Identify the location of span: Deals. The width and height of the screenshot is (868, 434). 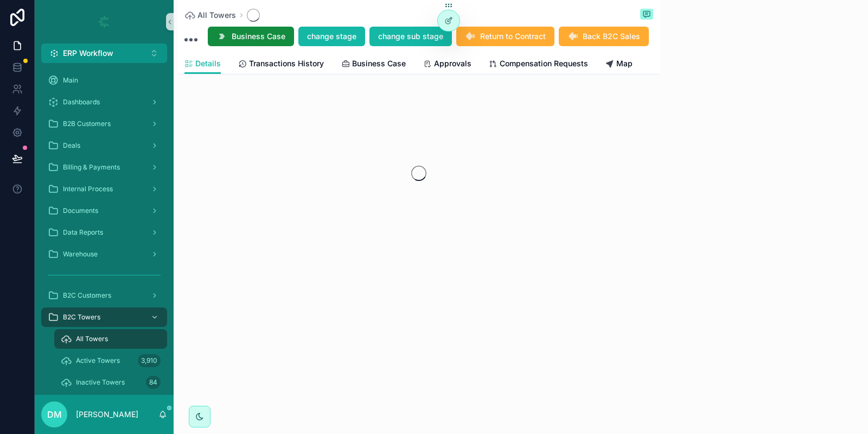
(71, 146).